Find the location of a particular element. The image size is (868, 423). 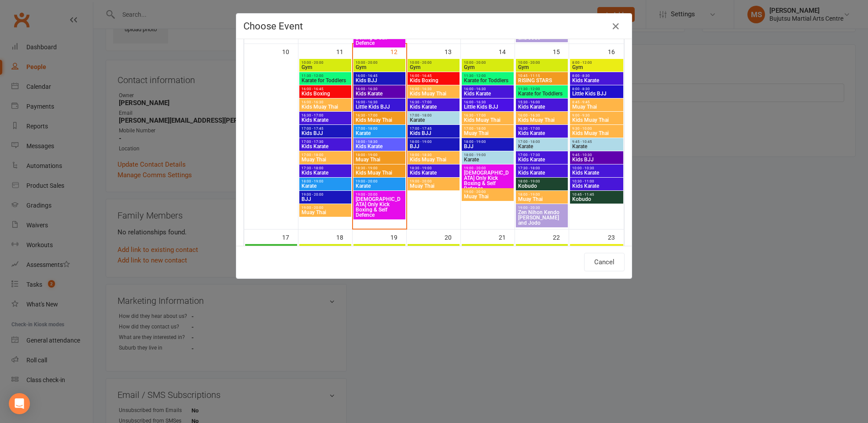

h4: Choose Event is located at coordinates (434, 26).